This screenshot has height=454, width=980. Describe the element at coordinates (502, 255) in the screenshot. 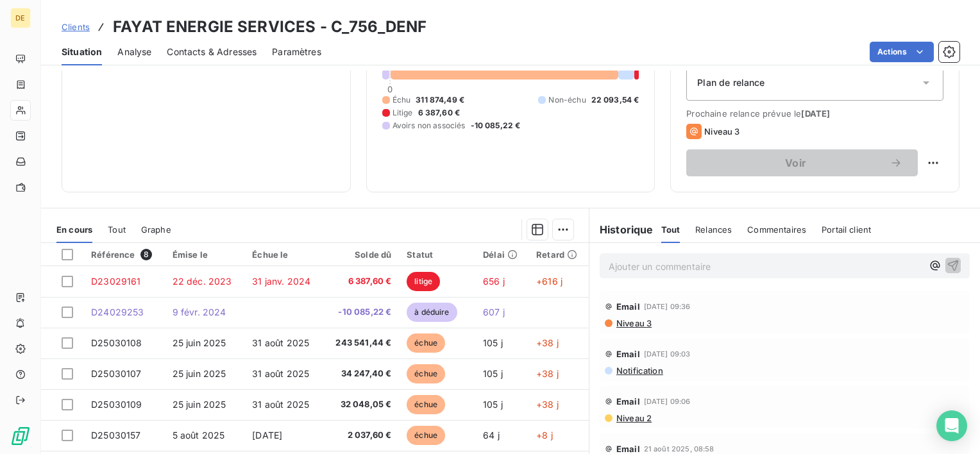

I see `div: Délai` at that location.